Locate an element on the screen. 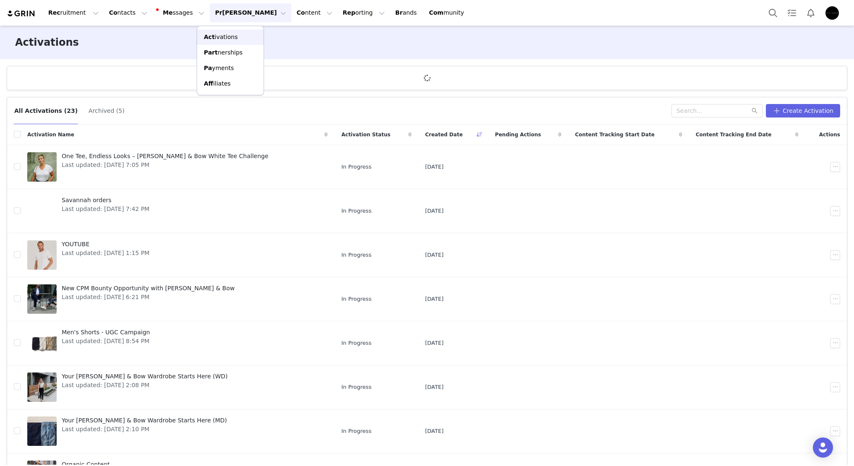 This screenshot has width=854, height=466. span: Content Tracking End Date is located at coordinates (734, 135).